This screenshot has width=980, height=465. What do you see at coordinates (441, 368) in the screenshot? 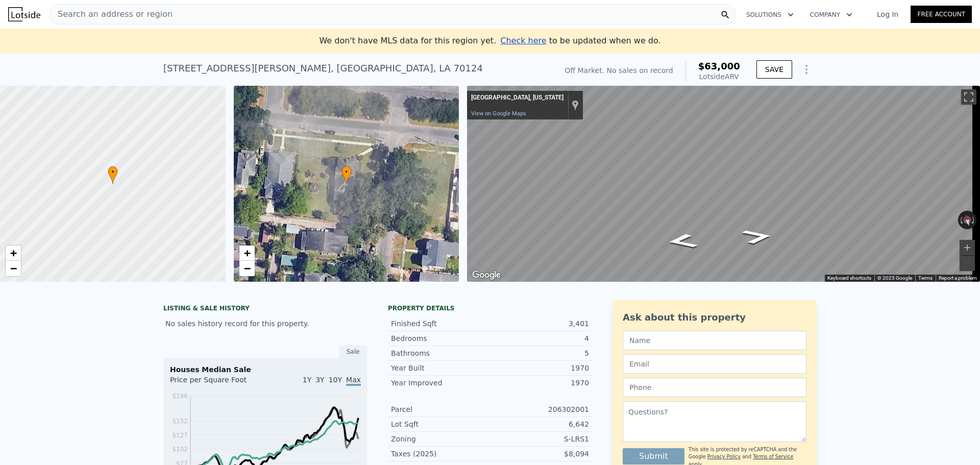
I see `div: Year Built` at bounding box center [441, 368].